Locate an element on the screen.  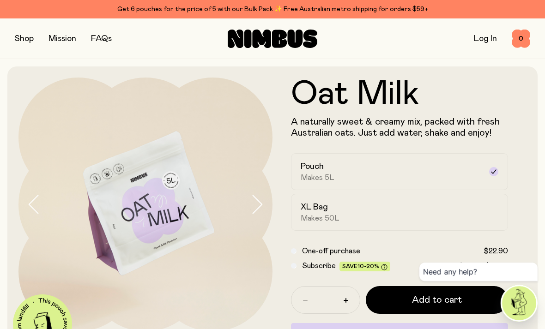
span: 0 is located at coordinates (521, 39).